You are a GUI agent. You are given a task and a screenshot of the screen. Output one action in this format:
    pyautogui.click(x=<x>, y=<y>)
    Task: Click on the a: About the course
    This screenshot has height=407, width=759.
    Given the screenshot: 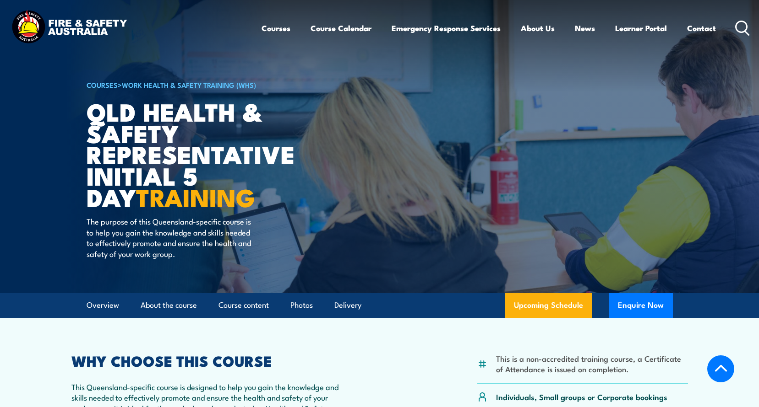 What is the action you would take?
    pyautogui.click(x=168, y=305)
    